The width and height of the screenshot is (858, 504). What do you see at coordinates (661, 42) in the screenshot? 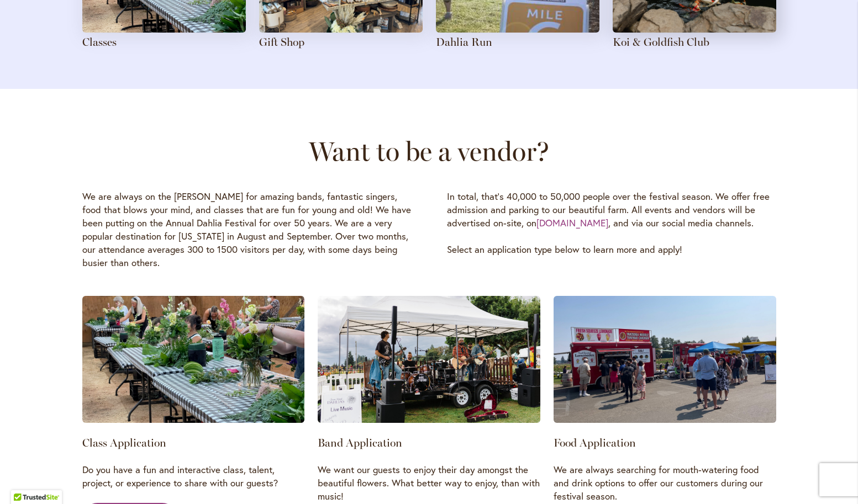
I see `a: Koi & Goldfish Club` at bounding box center [661, 42].